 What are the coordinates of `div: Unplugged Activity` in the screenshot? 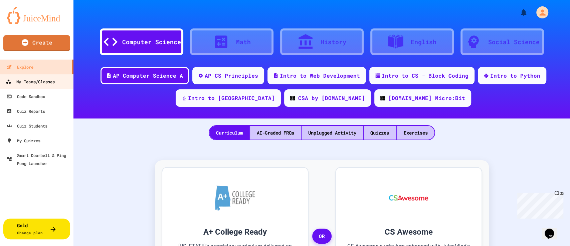 It's located at (332, 132).